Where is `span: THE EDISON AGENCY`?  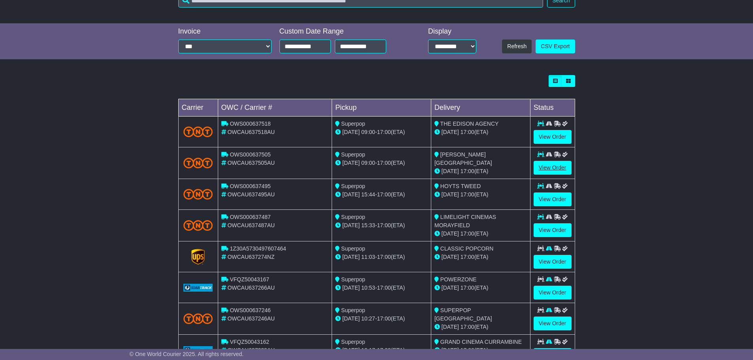
span: THE EDISON AGENCY is located at coordinates (469, 124).